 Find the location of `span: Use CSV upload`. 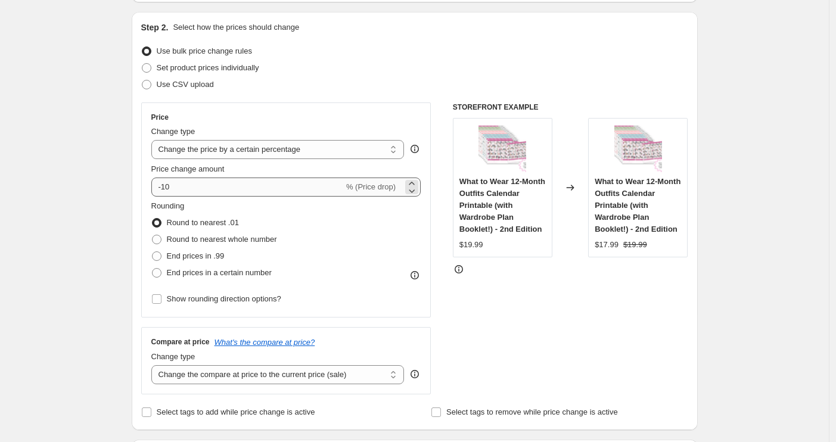

span: Use CSV upload is located at coordinates (185, 84).